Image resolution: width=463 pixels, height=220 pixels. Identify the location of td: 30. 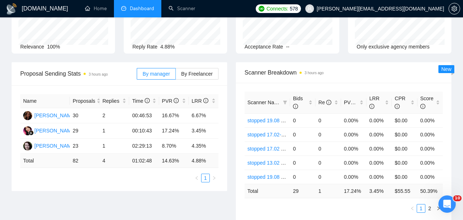
(85, 116).